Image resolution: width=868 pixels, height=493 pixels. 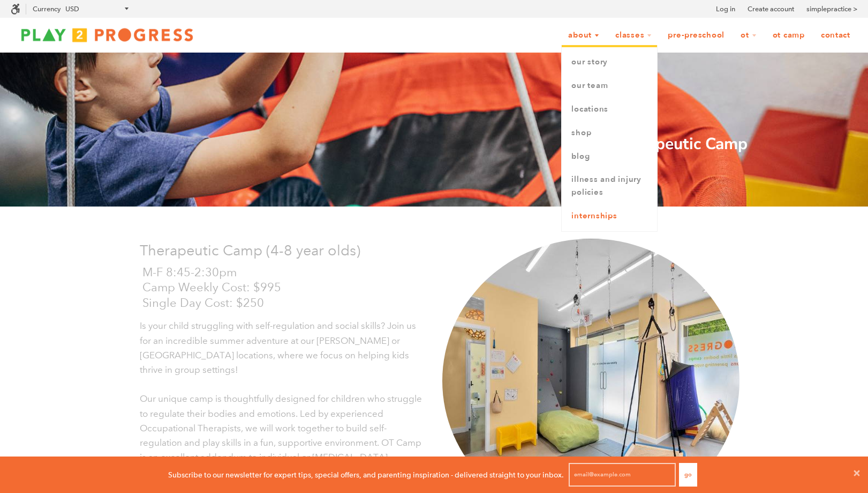 What do you see at coordinates (610, 156) in the screenshot?
I see `a: Blog` at bounding box center [610, 156].